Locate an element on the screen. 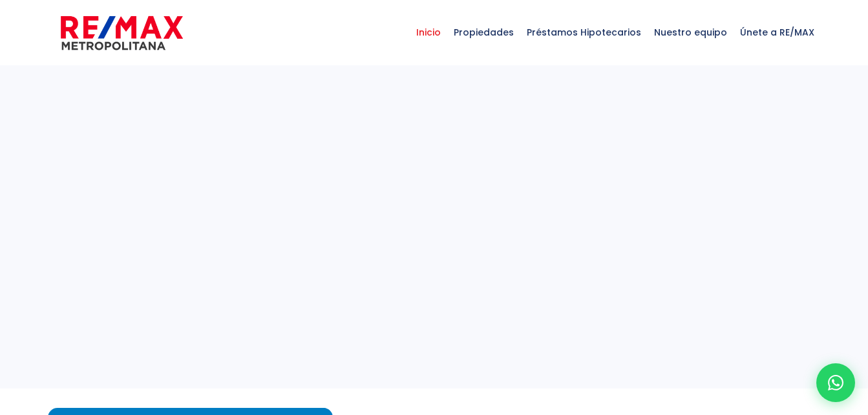 The height and width of the screenshot is (415, 868). span: Inicio is located at coordinates (428, 32).